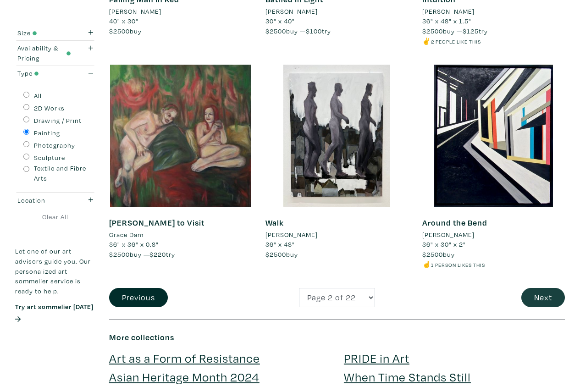 Image resolution: width=580 pixels, height=392 pixels. What do you see at coordinates (337, 337) in the screenshot?
I see `h6: More collections` at bounding box center [337, 337].